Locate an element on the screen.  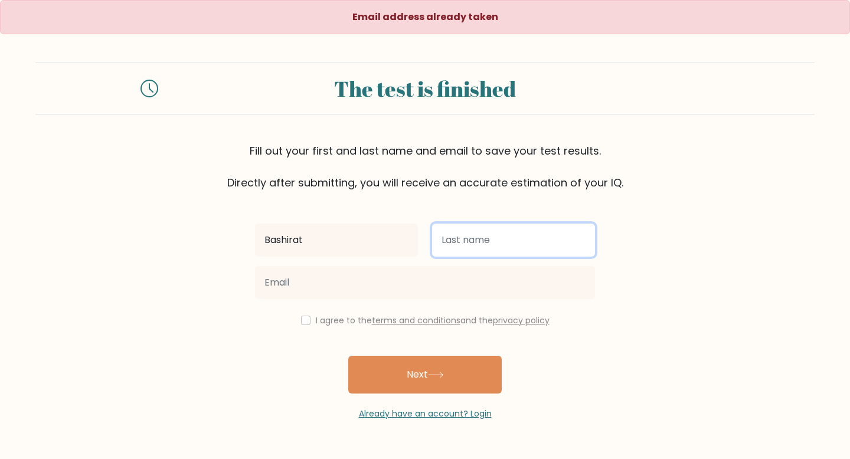
button: Next is located at coordinates (425, 375).